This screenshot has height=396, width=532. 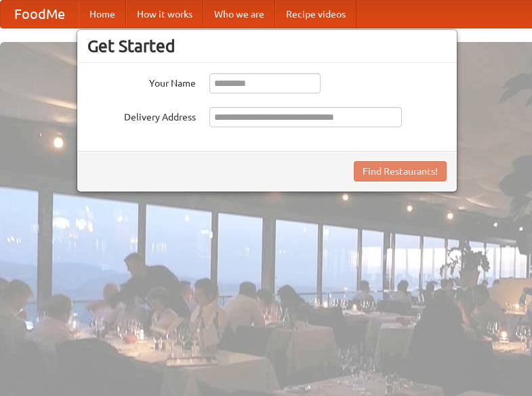 I want to click on a: Home, so click(x=102, y=14).